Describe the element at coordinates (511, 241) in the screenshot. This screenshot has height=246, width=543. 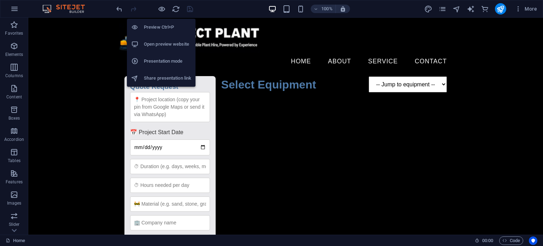
I see `span: Code` at that location.